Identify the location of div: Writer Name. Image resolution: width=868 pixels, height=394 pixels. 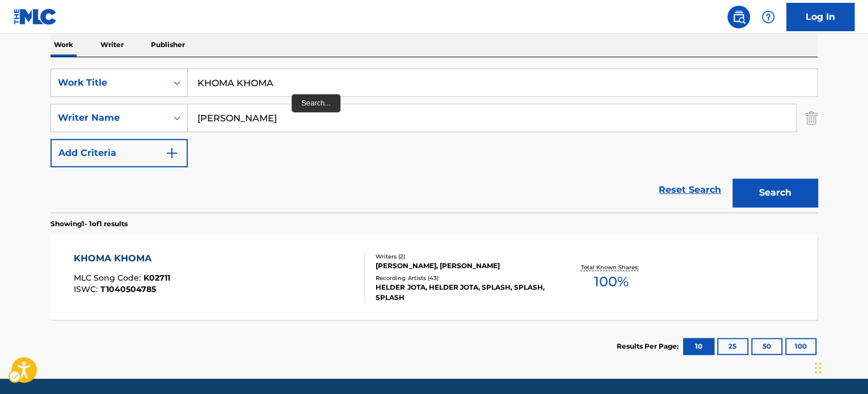
(109, 118).